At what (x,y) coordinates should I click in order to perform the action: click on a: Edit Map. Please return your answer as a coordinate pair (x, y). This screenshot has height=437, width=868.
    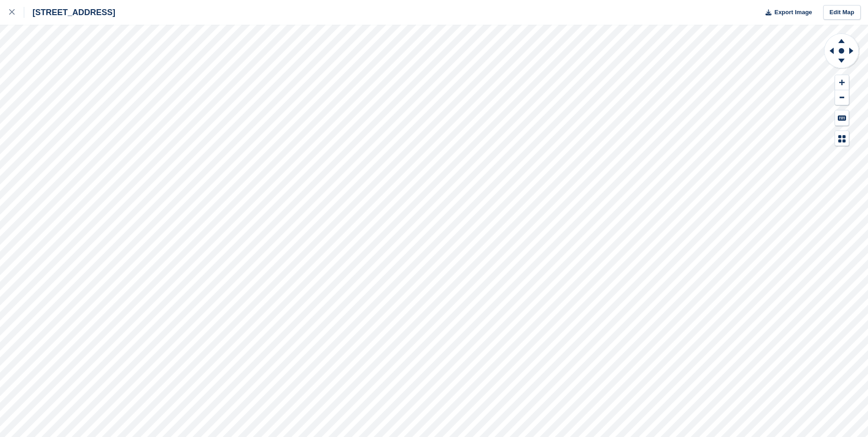
    Looking at the image, I should click on (842, 13).